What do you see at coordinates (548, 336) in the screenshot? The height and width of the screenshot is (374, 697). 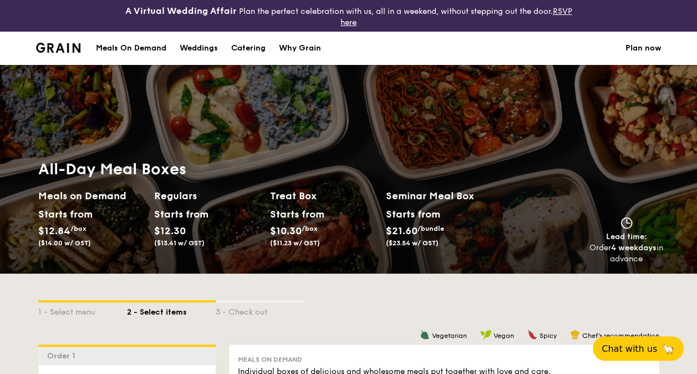 I see `span: Spicy` at bounding box center [548, 336].